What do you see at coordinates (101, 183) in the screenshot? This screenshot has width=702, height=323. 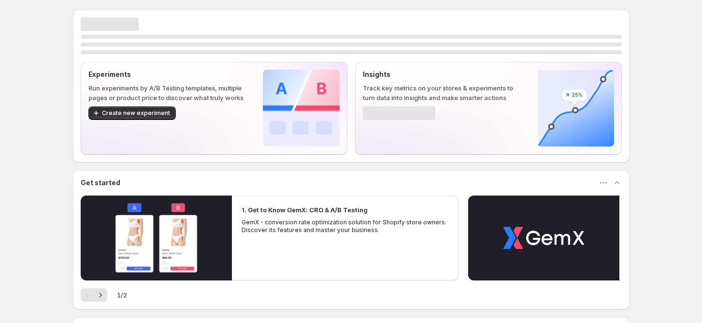 I see `h3: Get started` at bounding box center [101, 183].